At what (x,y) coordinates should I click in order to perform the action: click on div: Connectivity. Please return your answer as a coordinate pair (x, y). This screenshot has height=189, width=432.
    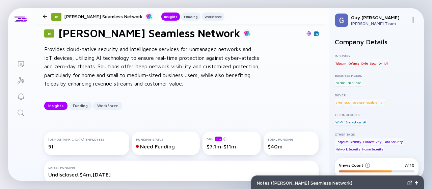
    Looking at the image, I should click on (372, 141).